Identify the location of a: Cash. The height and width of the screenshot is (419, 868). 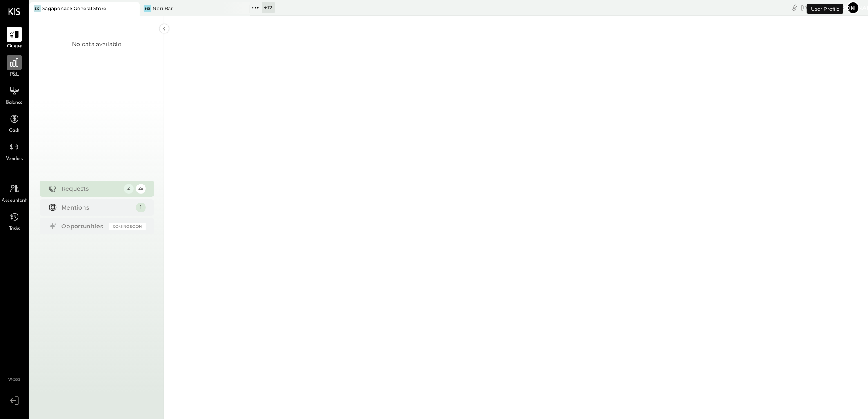
(14, 123).